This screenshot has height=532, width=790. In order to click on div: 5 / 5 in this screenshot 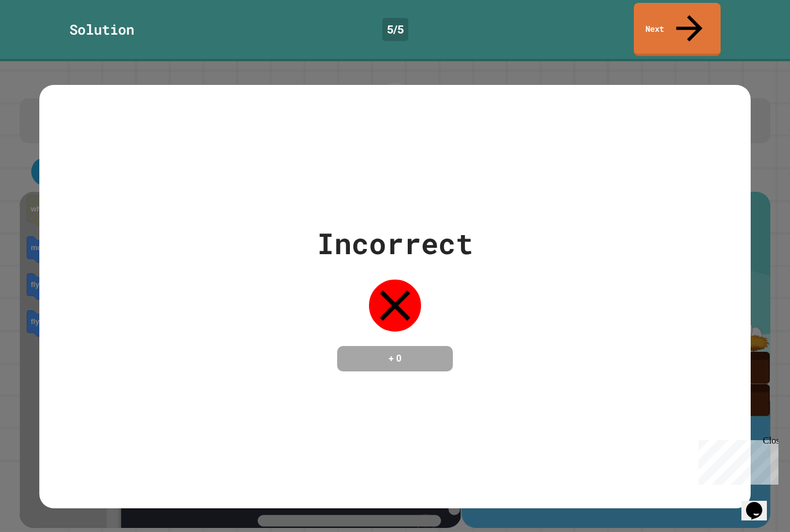, I will do `click(395, 30)`.